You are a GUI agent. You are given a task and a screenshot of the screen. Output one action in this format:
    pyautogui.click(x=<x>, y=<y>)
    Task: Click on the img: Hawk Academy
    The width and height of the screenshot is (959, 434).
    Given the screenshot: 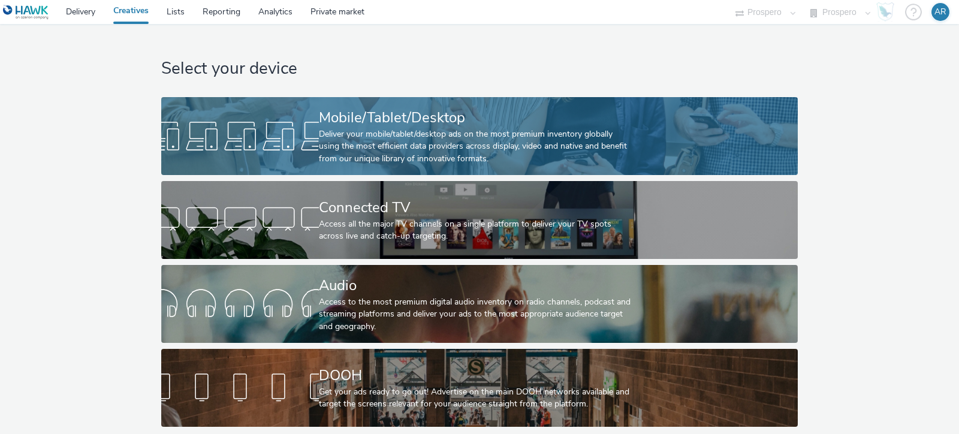 What is the action you would take?
    pyautogui.click(x=885, y=12)
    